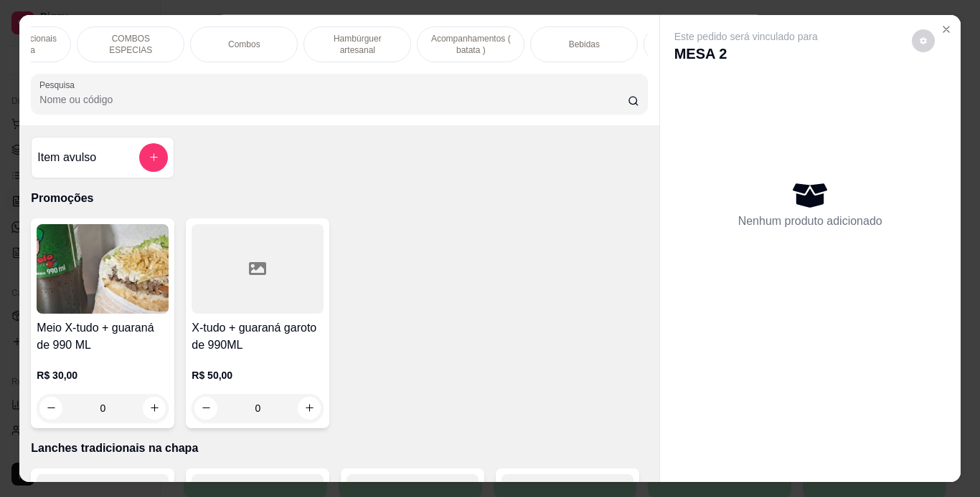 The image size is (980, 497). Describe the element at coordinates (339, 449) in the screenshot. I see `p: Lanches tradicionais na chapa` at that location.